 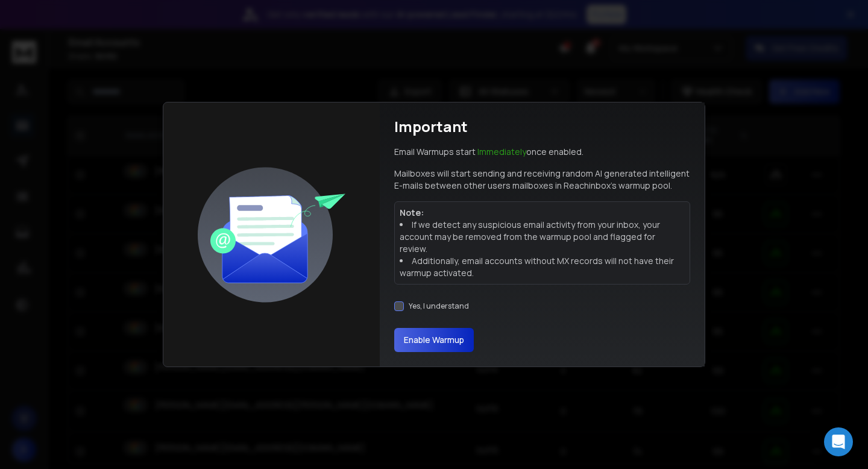 What do you see at coordinates (541, 180) in the screenshot?
I see `p: Mailboxes will start sending and receiving random AI generated intelligent E-mails between other ...` at bounding box center [541, 180].